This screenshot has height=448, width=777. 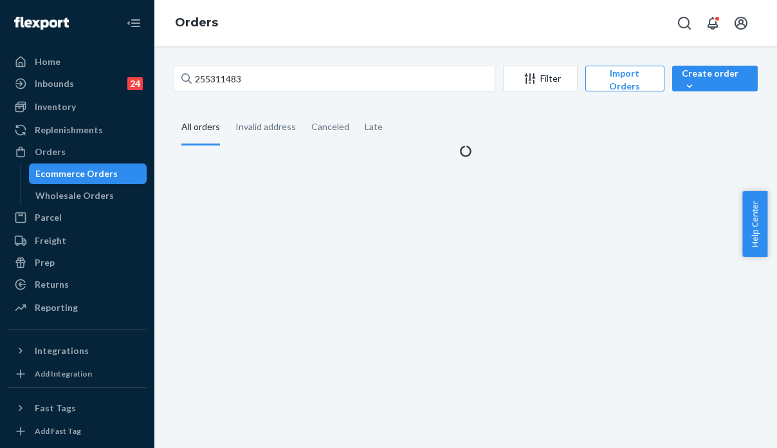 What do you see at coordinates (201, 127) in the screenshot?
I see `div: All orders` at bounding box center [201, 127].